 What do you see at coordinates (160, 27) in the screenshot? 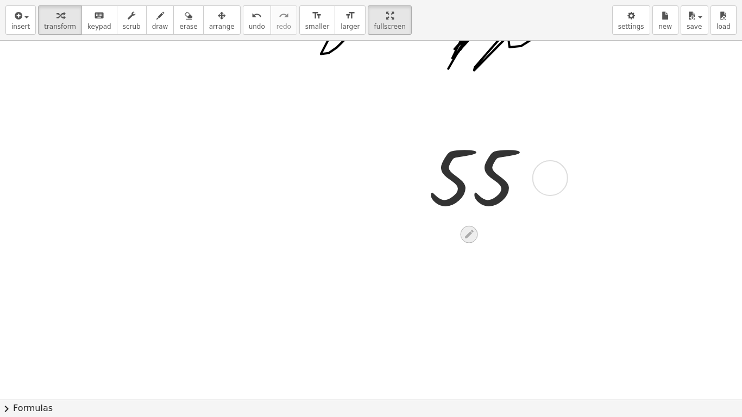
I see `span: draw` at bounding box center [160, 27].